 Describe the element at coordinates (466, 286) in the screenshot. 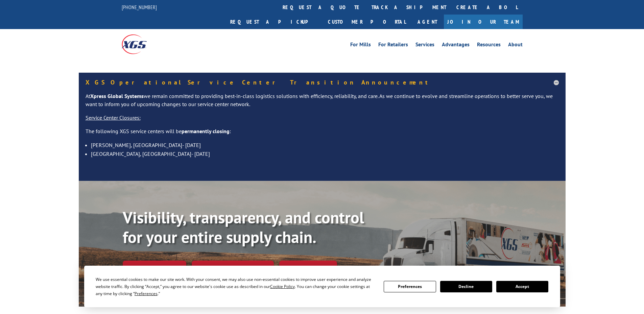

I see `button: Decline` at that location.